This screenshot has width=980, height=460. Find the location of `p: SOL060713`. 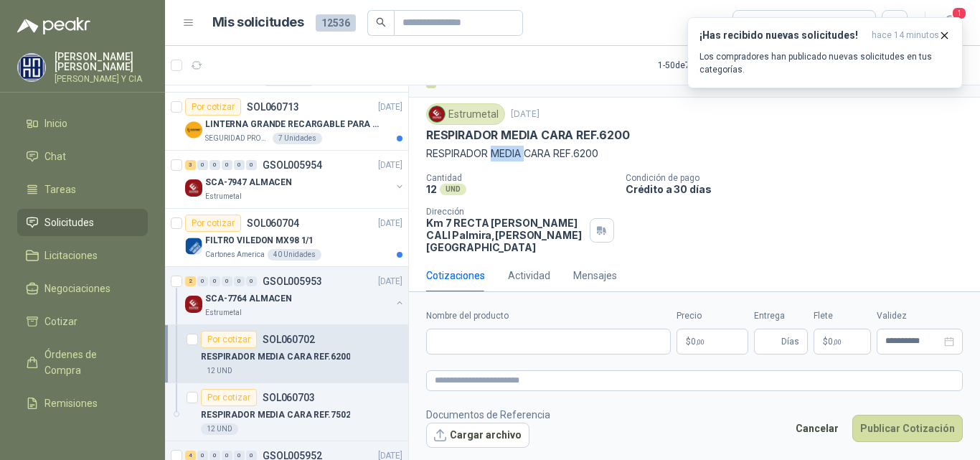

p: SOL060713 is located at coordinates (273, 107).